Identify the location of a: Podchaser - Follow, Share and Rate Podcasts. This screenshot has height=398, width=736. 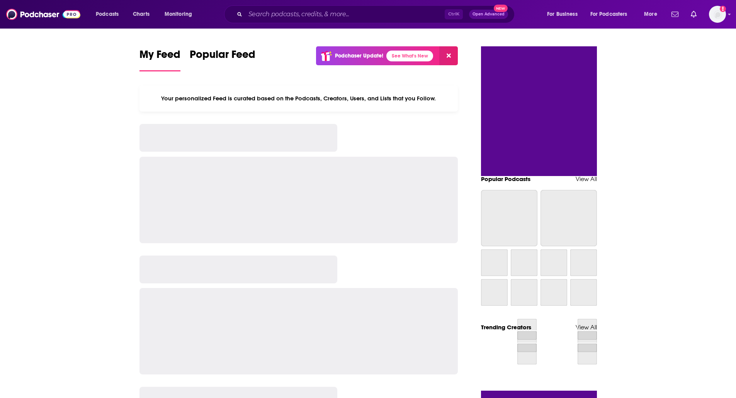
(43, 14).